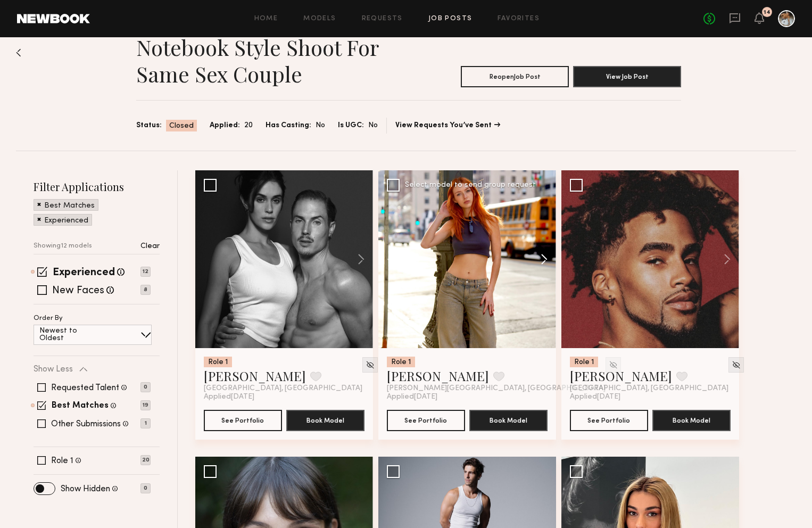  Describe the element at coordinates (71, 335) in the screenshot. I see `p: Newest to Oldest` at that location.